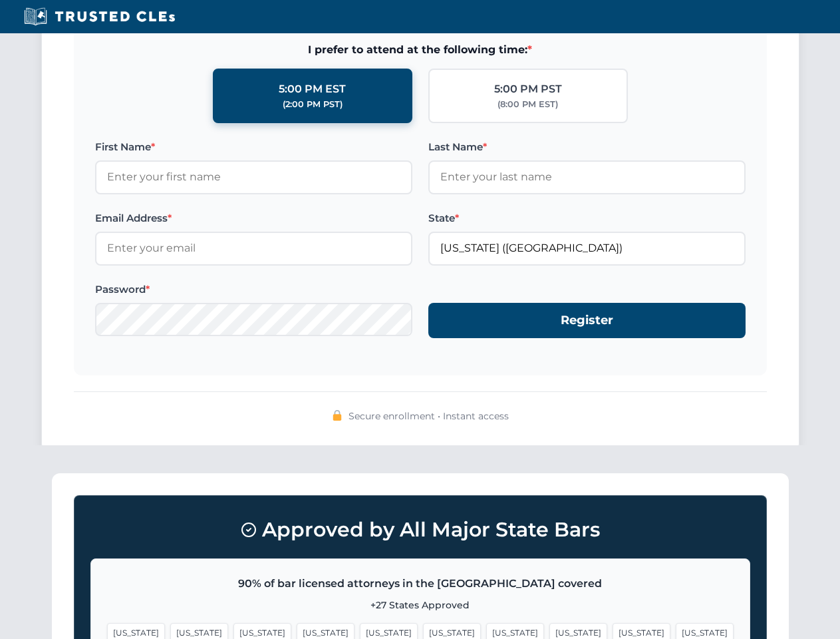 Image resolution: width=840 pixels, height=639 pixels. What do you see at coordinates (587, 248) in the screenshot?
I see `input: Florida (FL)` at bounding box center [587, 248].